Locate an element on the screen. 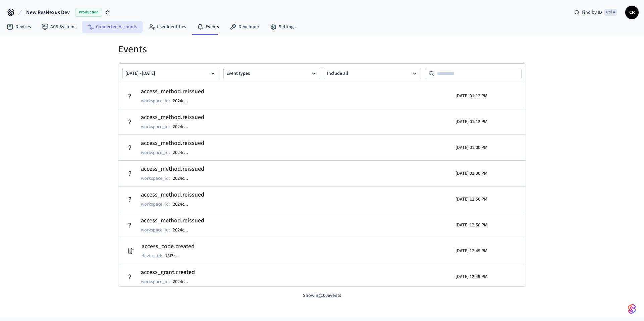  h2: access_grant.created is located at coordinates (168, 272).